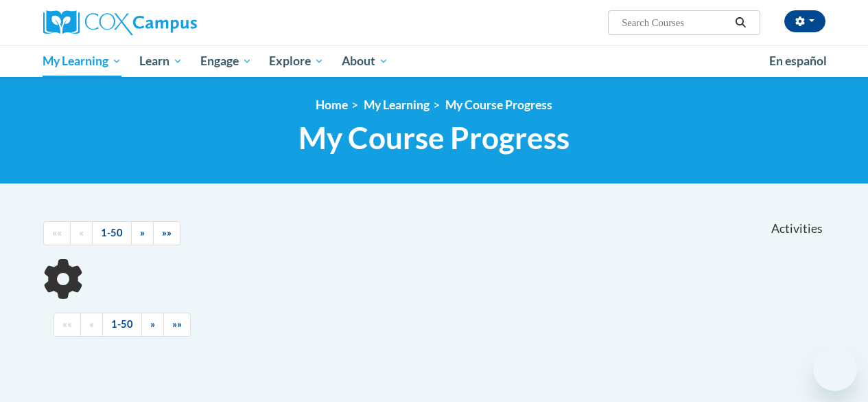 The width and height of the screenshot is (868, 402). What do you see at coordinates (365, 62) in the screenshot?
I see `a: About` at bounding box center [365, 62].